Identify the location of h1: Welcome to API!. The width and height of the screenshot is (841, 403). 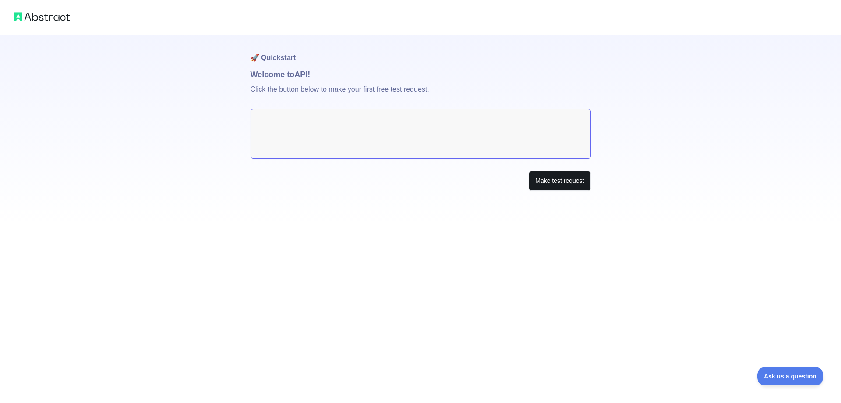
(420, 74).